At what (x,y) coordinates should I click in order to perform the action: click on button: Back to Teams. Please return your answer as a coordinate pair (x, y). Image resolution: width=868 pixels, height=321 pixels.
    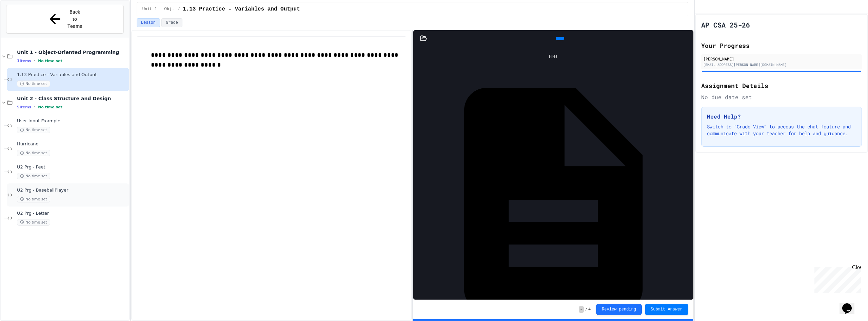
    Looking at the image, I should click on (64, 19).